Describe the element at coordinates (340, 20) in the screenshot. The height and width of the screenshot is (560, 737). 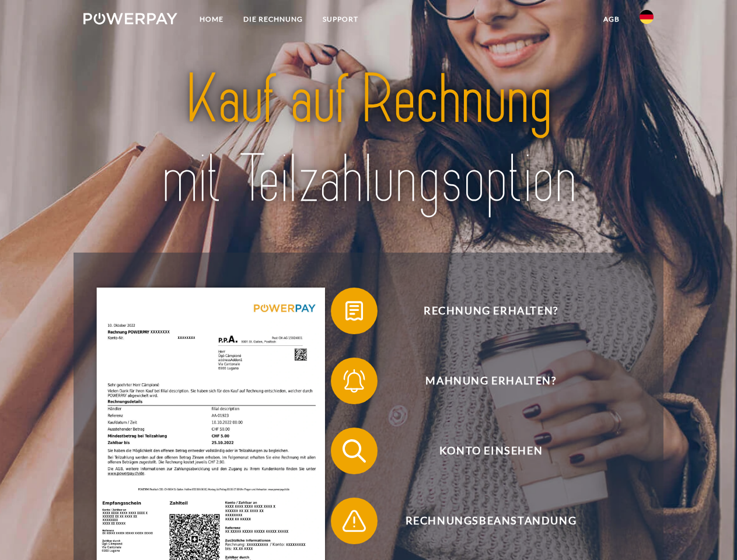
I see `a: SUPPORT` at that location.